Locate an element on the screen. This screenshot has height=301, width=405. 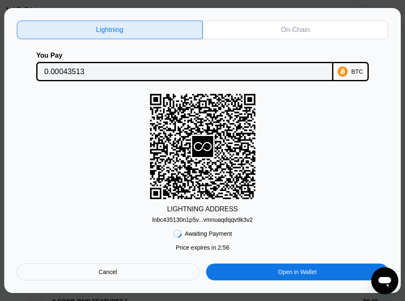
div: You Pay is located at coordinates (185, 56).